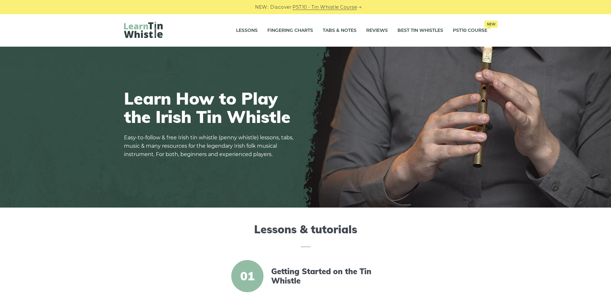 This screenshot has width=611, height=307. What do you see at coordinates (290, 31) in the screenshot?
I see `a: Fingering Charts` at bounding box center [290, 31].